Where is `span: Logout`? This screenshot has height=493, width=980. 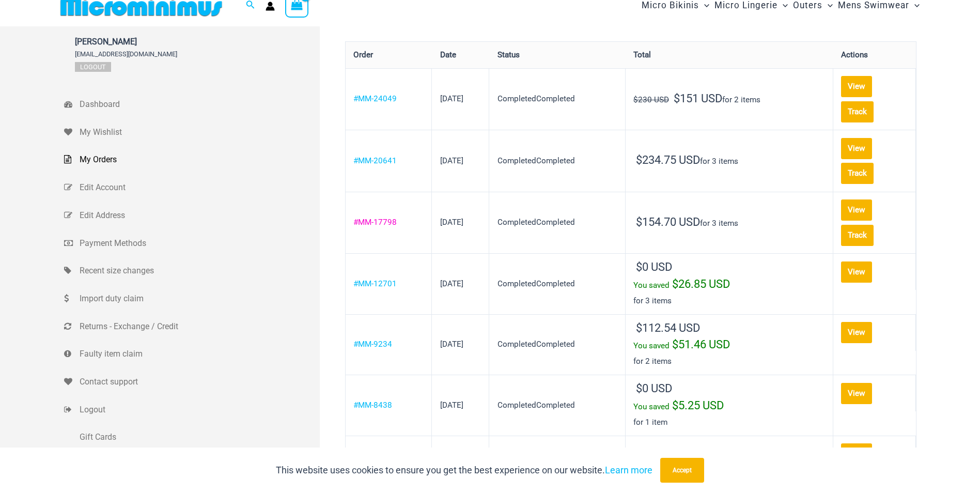
span: Logout is located at coordinates (198, 410).